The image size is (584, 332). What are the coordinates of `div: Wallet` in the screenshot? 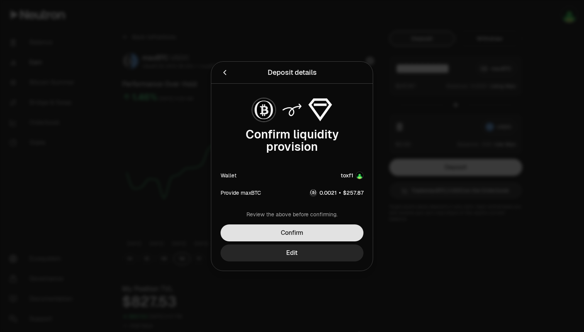 It's located at (228, 176).